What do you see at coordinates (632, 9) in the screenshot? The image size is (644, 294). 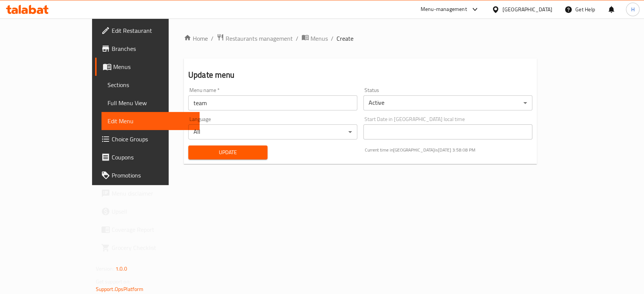 I see `span: H` at bounding box center [632, 9].